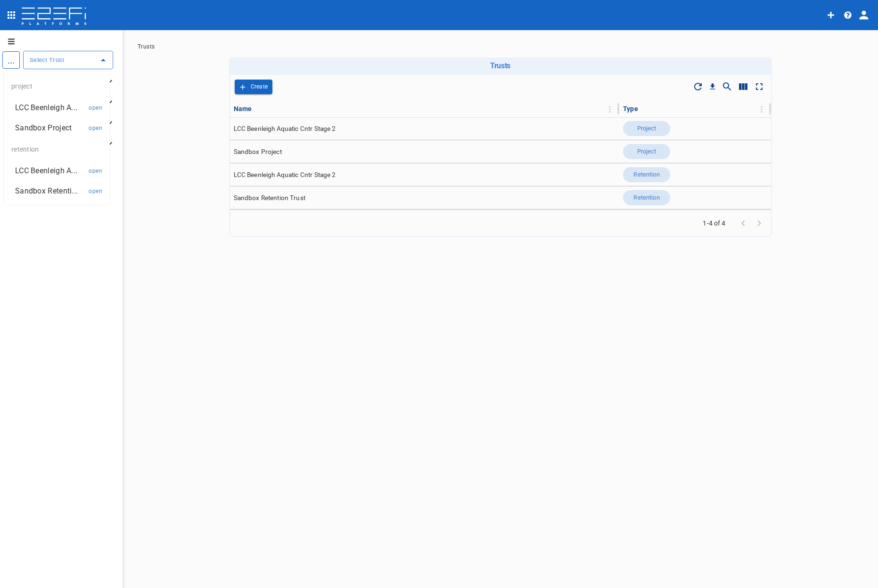 The width and height of the screenshot is (878, 588). Describe the element at coordinates (631, 109) in the screenshot. I see `div: Type` at that location.